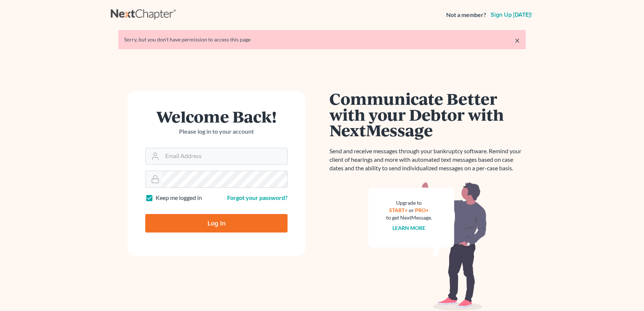  Describe the element at coordinates (409, 228) in the screenshot. I see `a: Learn more` at that location.